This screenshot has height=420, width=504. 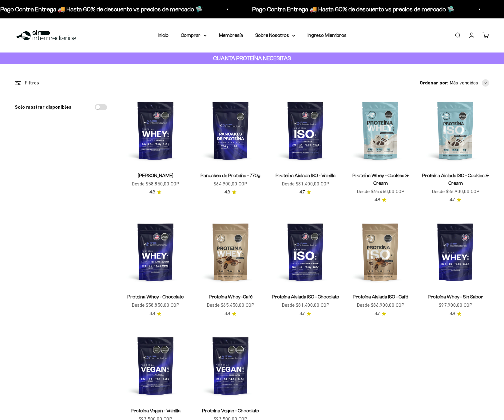 What do you see at coordinates (455, 297) in the screenshot?
I see `a: Proteína Whey - Sin Sabor` at bounding box center [455, 297].